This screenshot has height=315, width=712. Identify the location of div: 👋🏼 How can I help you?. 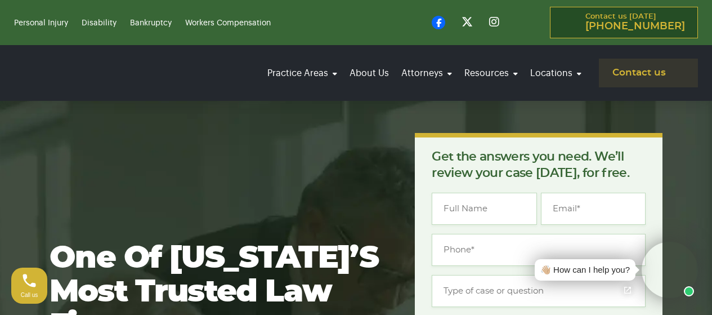
(585, 270).